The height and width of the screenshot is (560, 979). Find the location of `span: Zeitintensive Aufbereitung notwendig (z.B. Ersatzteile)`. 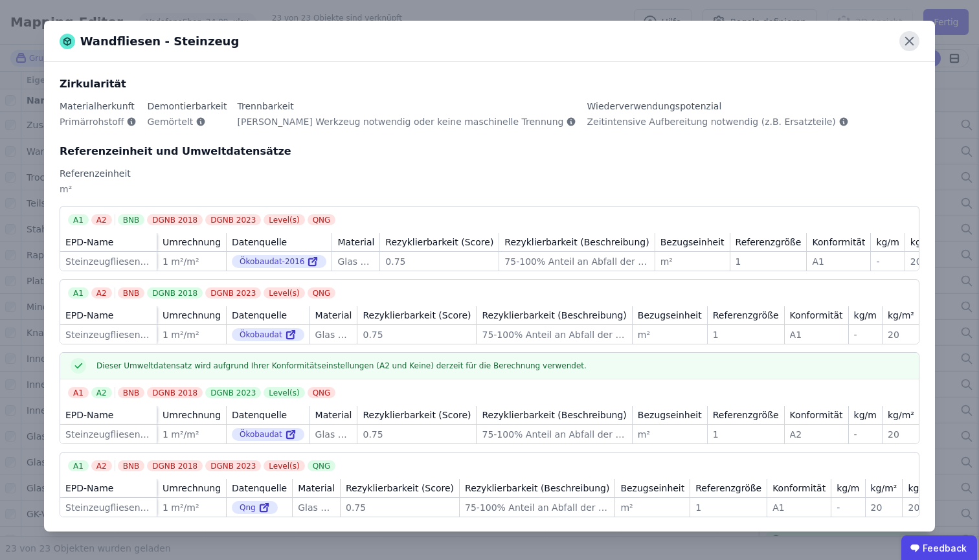

span: Zeitintensive Aufbereitung notwendig (z.B. Ersatzteile) is located at coordinates (711, 122).